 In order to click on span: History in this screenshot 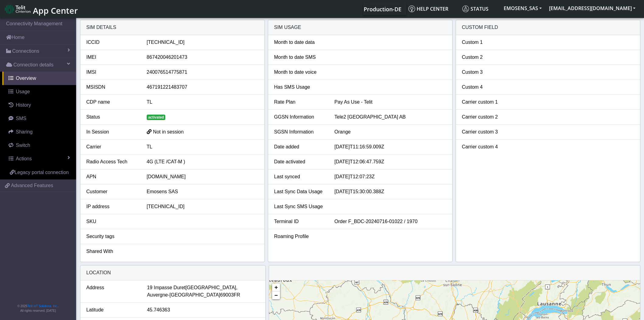, I will do `click(24, 105)`.